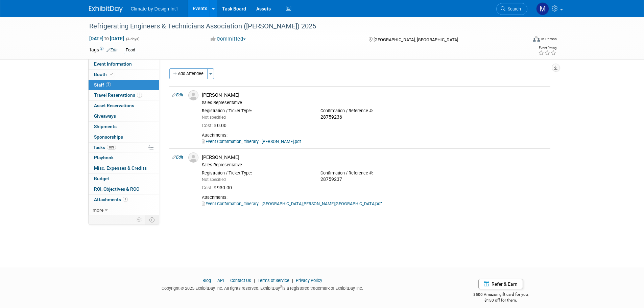 The width and height of the screenshot is (644, 308). I want to click on a: Booth, so click(124, 75).